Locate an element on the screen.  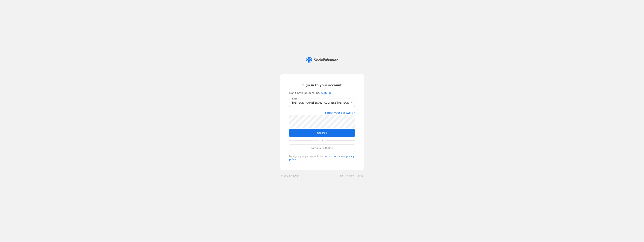
a: Privacy is located at coordinates (350, 176).